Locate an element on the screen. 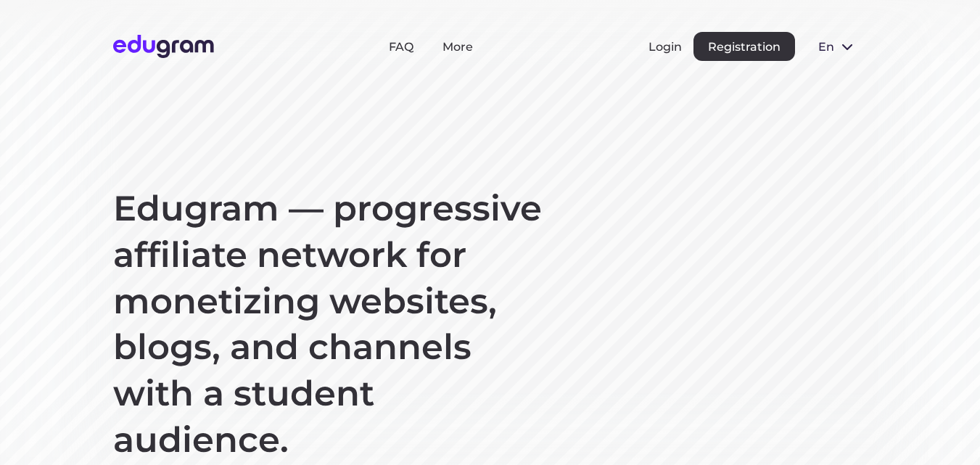 This screenshot has height=465, width=980. button: en is located at coordinates (837, 46).